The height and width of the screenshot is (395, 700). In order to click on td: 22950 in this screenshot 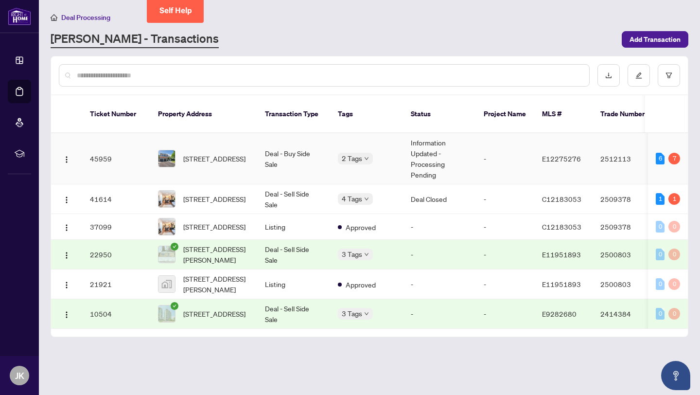, I will do `click(116, 254)`.